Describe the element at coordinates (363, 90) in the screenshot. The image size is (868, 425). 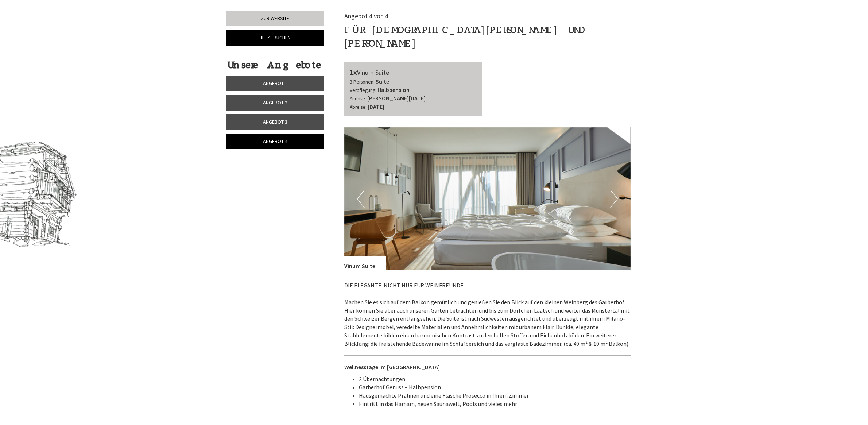
I see `small: Verpflegung:` at that location.